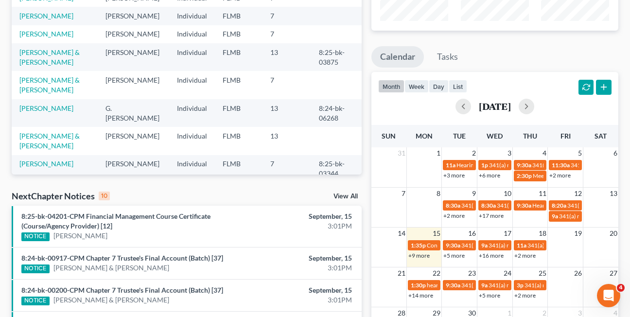 This screenshot has width=630, height=317. What do you see at coordinates (530, 136) in the screenshot?
I see `span: Thu` at bounding box center [530, 136].